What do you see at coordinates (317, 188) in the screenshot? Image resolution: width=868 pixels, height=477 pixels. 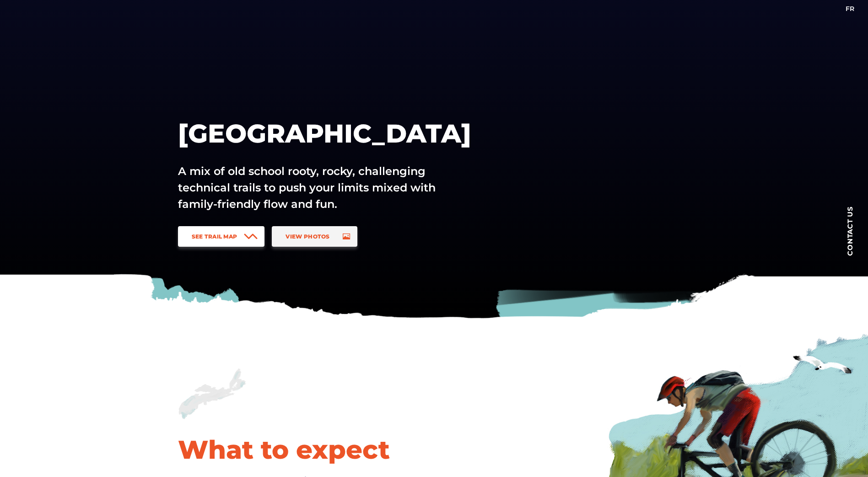 I see `p: A mix of old school rooty, rocky, challenging technical trails to push your limits mixed with fam...` at bounding box center [317, 188].